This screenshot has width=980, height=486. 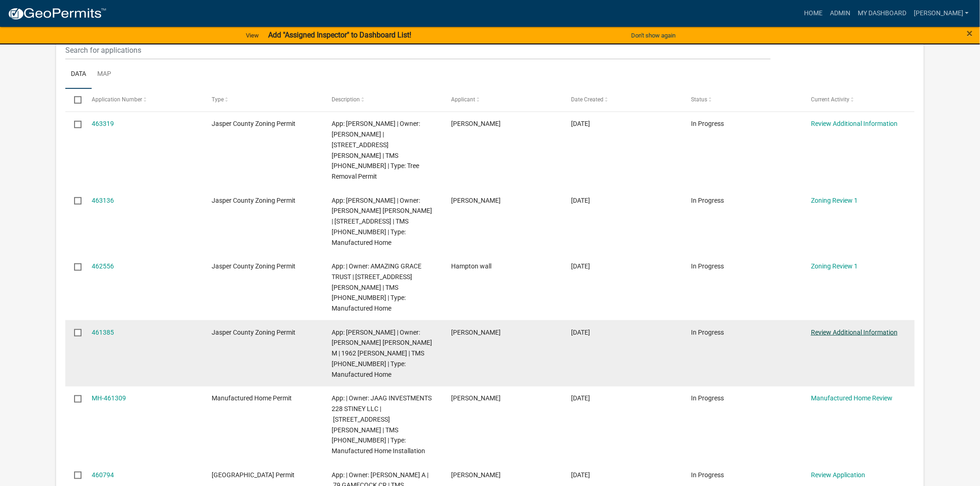 I want to click on a: My Dashboard, so click(x=882, y=14).